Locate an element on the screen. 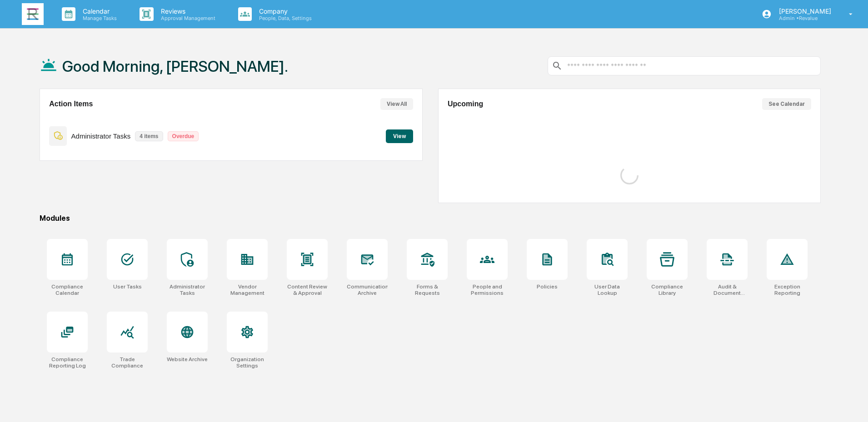 The image size is (868, 422). div: Compliance Reporting Log is located at coordinates (67, 362).